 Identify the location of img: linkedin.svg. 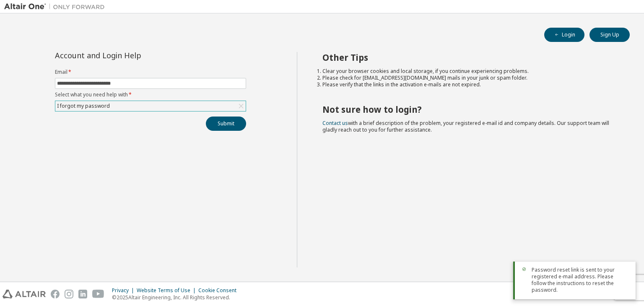
(83, 293).